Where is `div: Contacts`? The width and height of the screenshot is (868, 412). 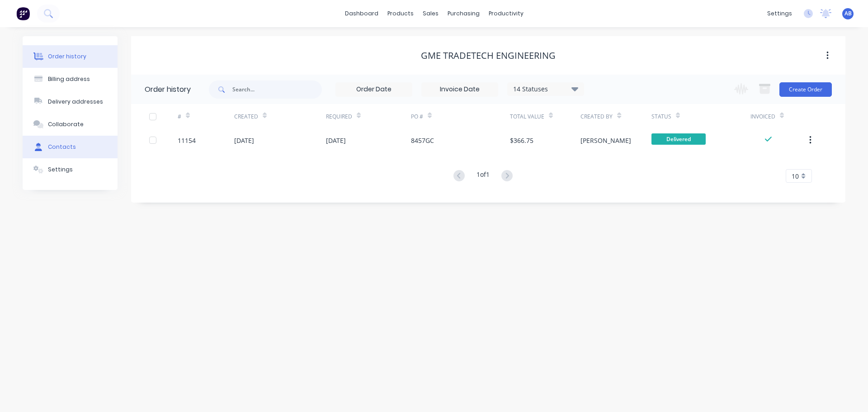
div: Contacts is located at coordinates (62, 147).